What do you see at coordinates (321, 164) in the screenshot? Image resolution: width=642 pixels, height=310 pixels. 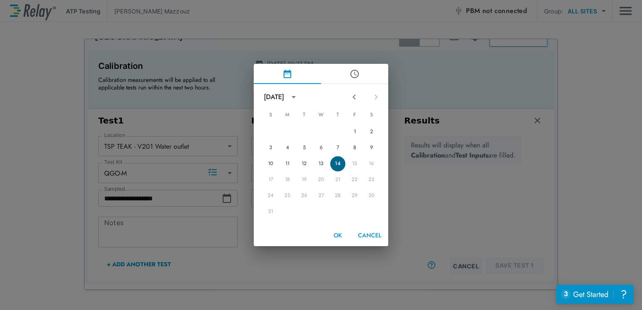 I see `button: 13` at bounding box center [321, 164].